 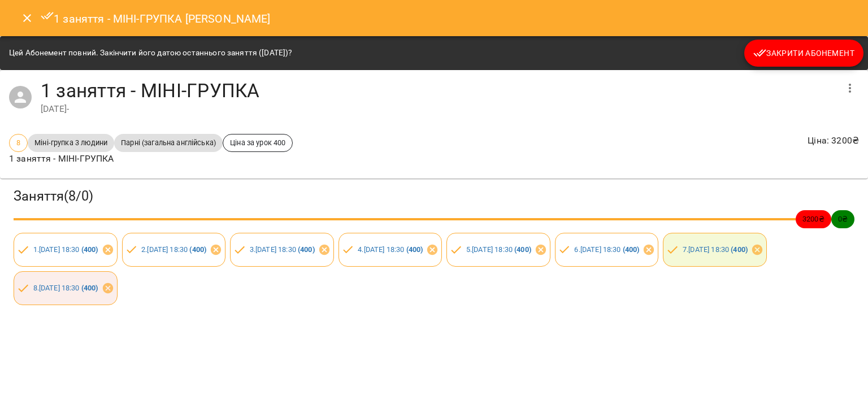 What do you see at coordinates (804, 53) in the screenshot?
I see `span: Закрити Абонемент` at bounding box center [804, 53].